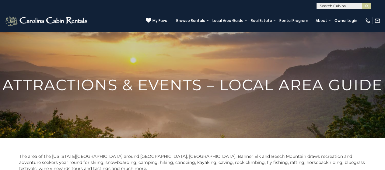  Describe the element at coordinates (345, 21) in the screenshot. I see `a: Owner Login` at that location.